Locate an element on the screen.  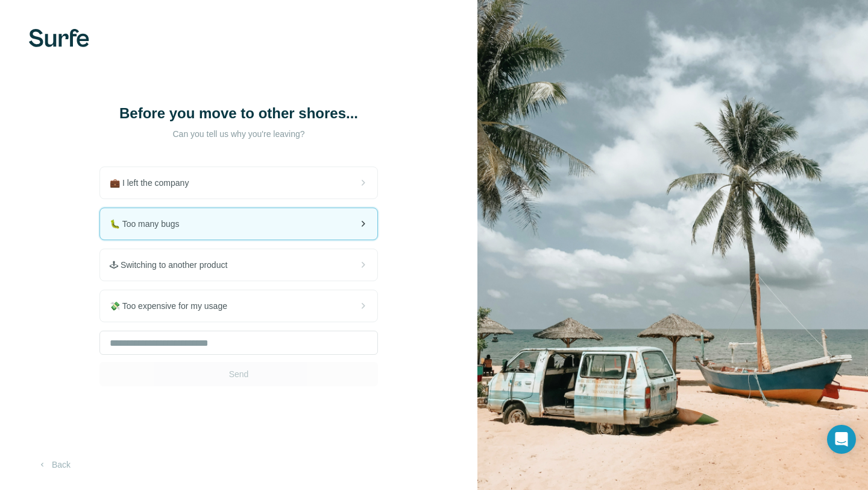
span: 🐛 Too many bugs is located at coordinates (149, 223).